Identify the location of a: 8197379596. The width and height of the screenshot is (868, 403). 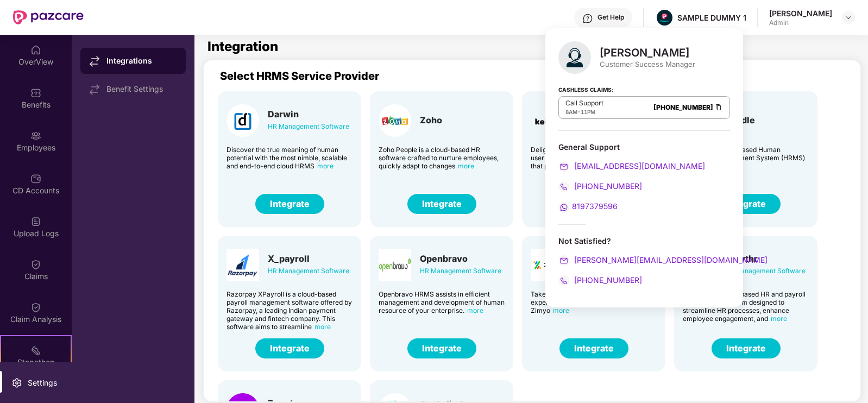
(588, 206).